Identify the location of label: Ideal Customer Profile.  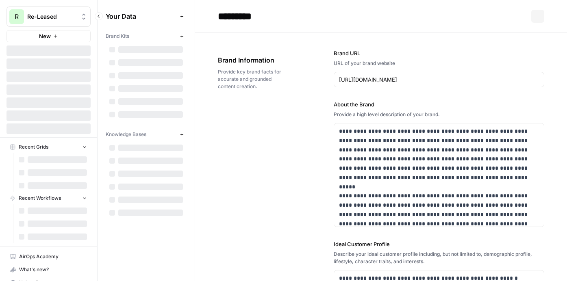
(439, 244).